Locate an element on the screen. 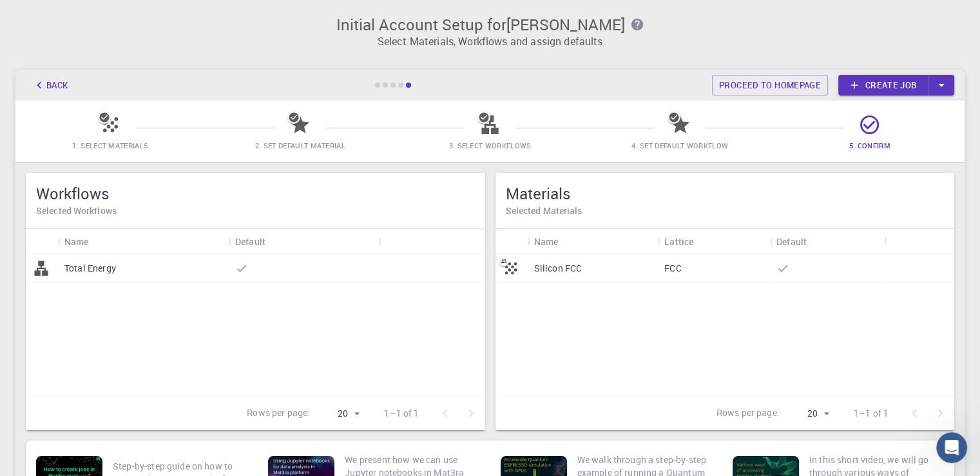  h6: Selected Materials is located at coordinates (725, 211).